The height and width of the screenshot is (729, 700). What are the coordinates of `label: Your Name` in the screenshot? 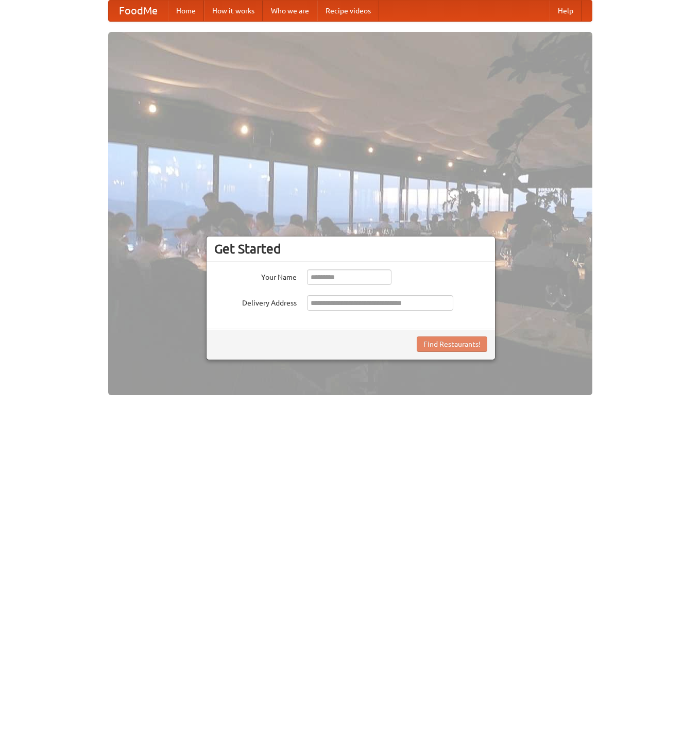 It's located at (256, 275).